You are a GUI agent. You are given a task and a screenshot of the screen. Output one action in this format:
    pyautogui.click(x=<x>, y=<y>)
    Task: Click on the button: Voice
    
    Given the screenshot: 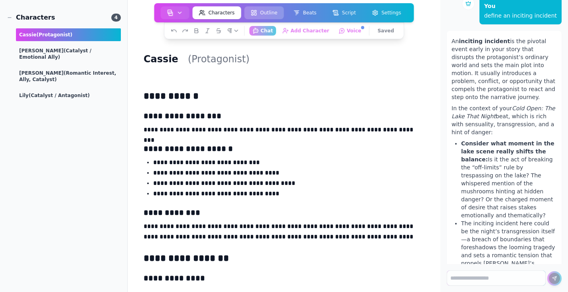 What is the action you would take?
    pyautogui.click(x=350, y=31)
    